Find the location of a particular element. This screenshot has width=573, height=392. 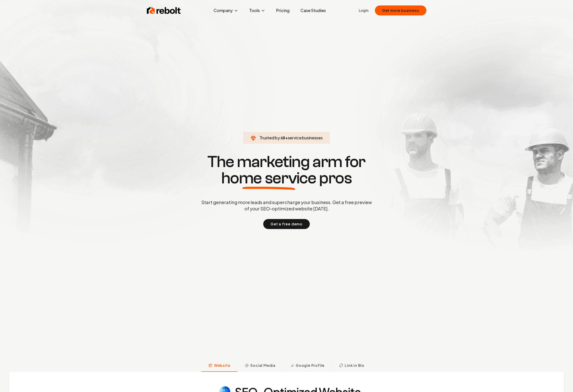

button: Get more business is located at coordinates (400, 10).